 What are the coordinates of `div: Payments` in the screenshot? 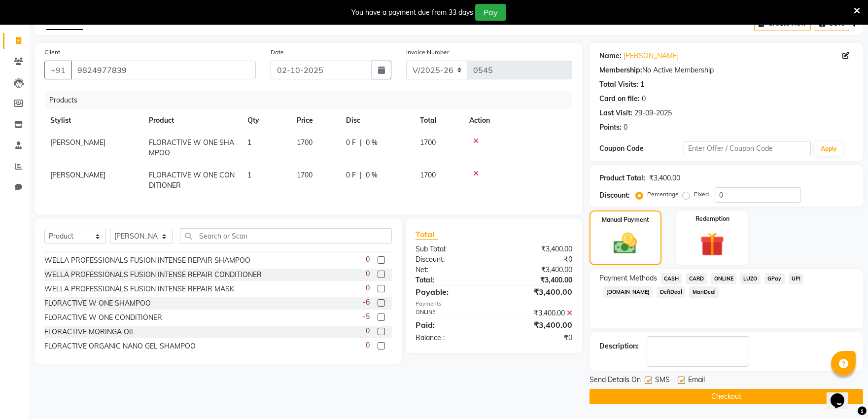 It's located at (494, 303).